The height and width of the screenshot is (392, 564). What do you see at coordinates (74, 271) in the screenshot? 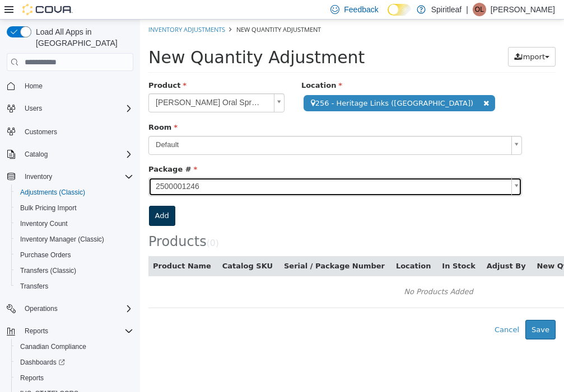
I see `button: Transfers (Classic)` at bounding box center [74, 271].